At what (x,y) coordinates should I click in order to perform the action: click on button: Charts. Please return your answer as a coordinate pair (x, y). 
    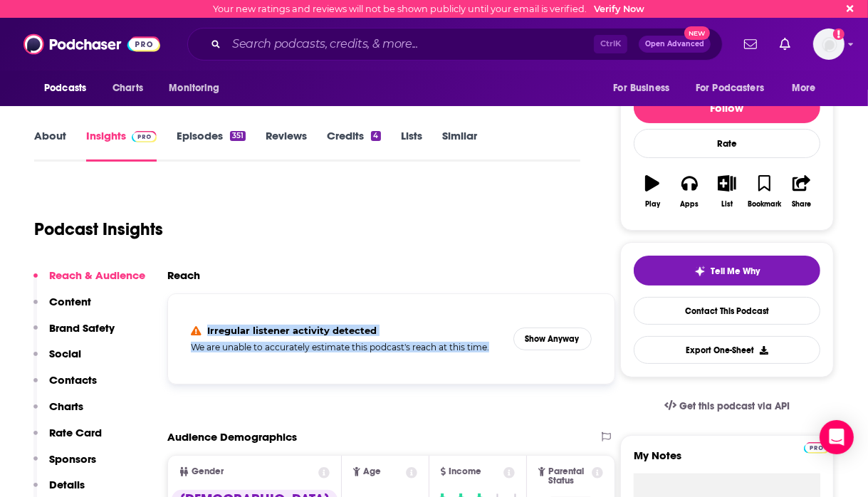
    Looking at the image, I should click on (59, 412).